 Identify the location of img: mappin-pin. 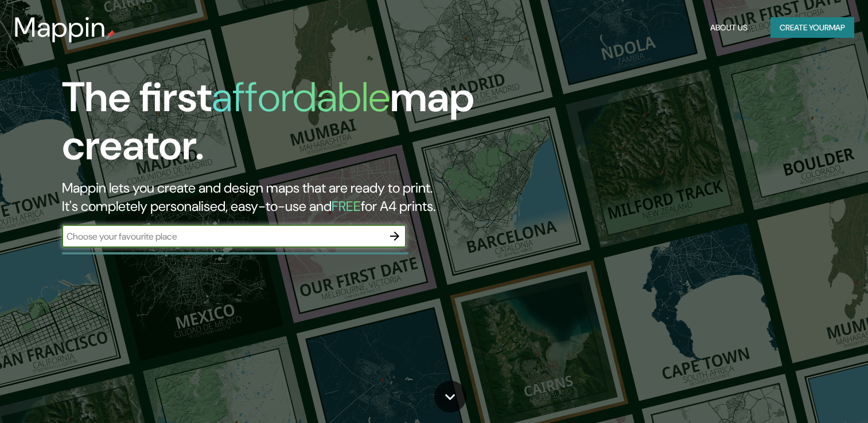
(111, 34).